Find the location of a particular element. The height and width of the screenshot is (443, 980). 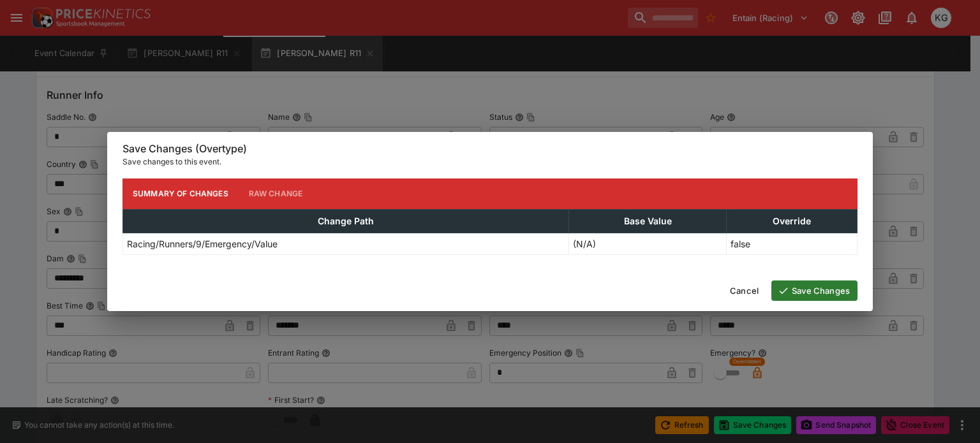

td: (N/A) is located at coordinates (648, 244).